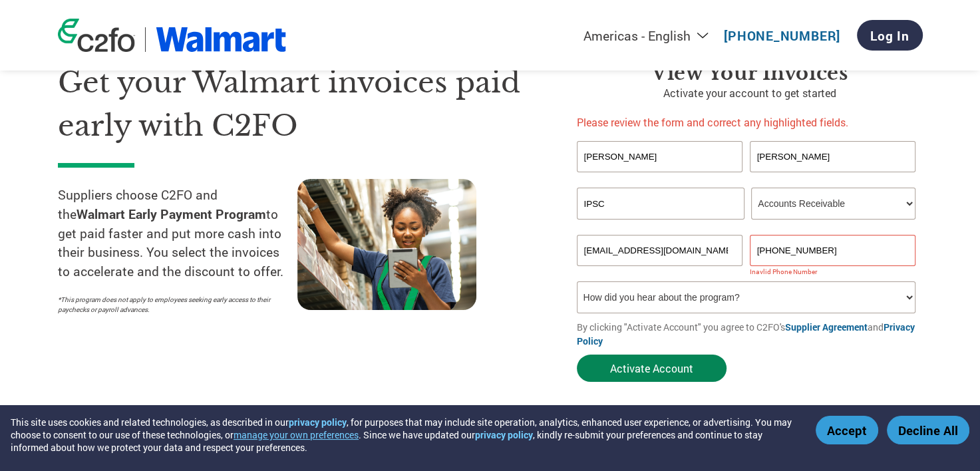 The height and width of the screenshot is (471, 980). Describe the element at coordinates (403, 434) in the screenshot. I see `div: This site uses cookies and related technologies, as described in our , for purposes that may incl...` at that location.